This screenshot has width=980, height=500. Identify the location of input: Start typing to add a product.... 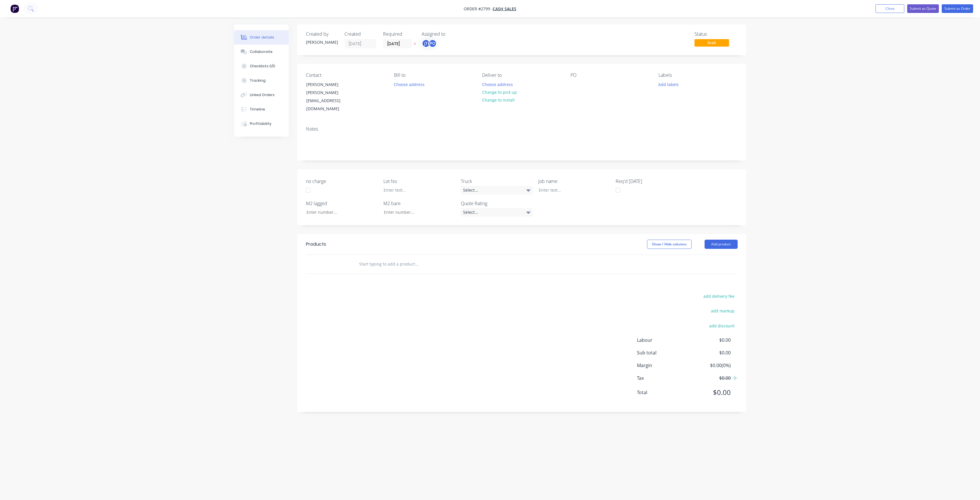
(416, 264).